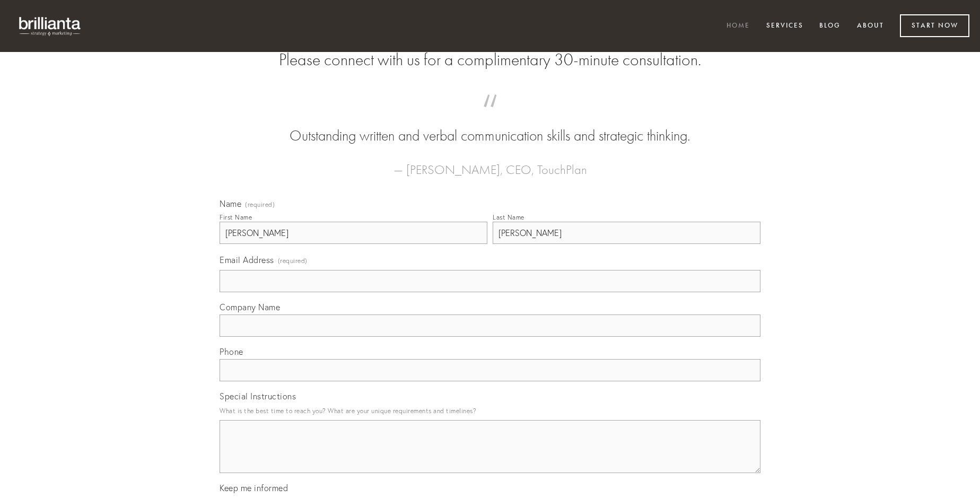 This screenshot has height=498, width=980. Describe the element at coordinates (490, 60) in the screenshot. I see `h2: Please connect with us for a complimentary 30-minute consultation.` at that location.